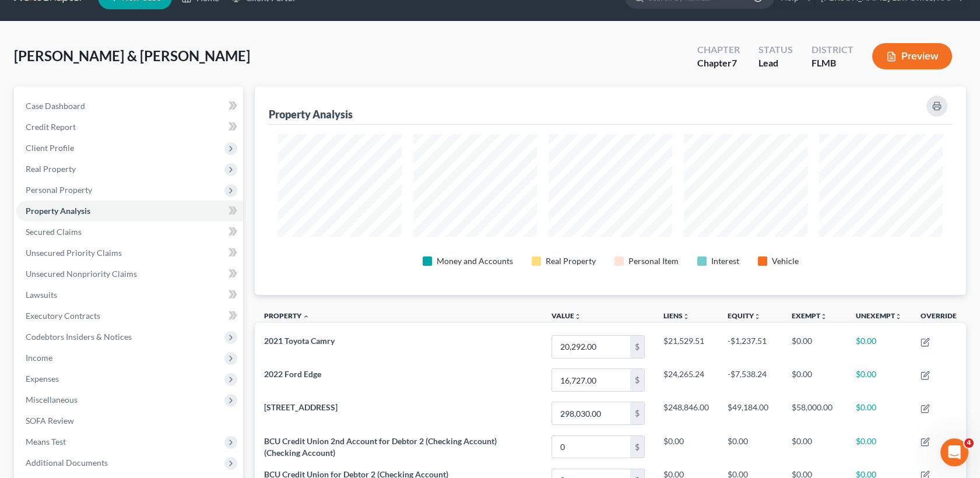 The image size is (980, 478). I want to click on a: Unexemptunfold_more, so click(878, 316).